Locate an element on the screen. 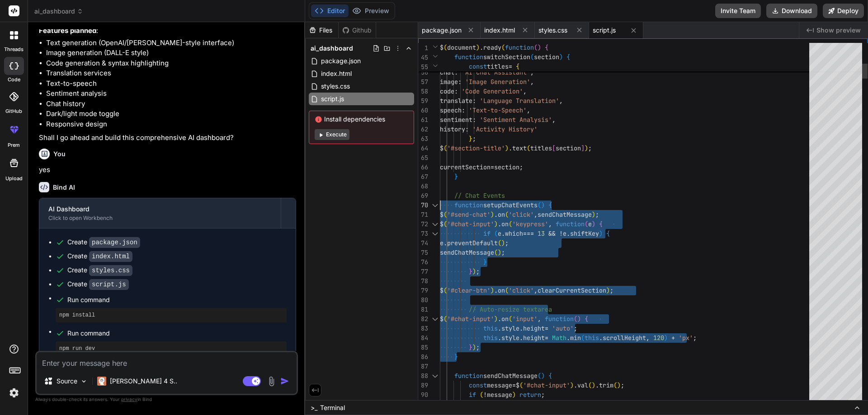  div: 61 is located at coordinates (423, 120).